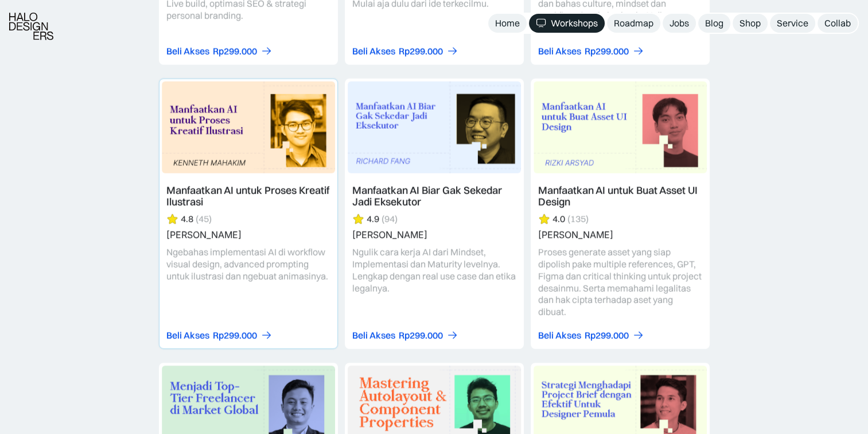 Image resolution: width=868 pixels, height=434 pixels. I want to click on a: Collab, so click(838, 23).